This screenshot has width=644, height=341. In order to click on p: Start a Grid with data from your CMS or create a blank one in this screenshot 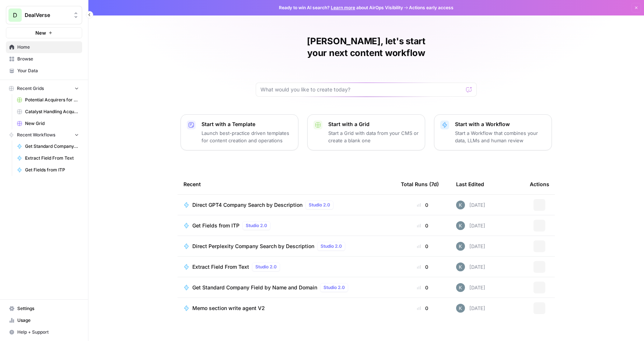, I will do `click(374, 137)`.